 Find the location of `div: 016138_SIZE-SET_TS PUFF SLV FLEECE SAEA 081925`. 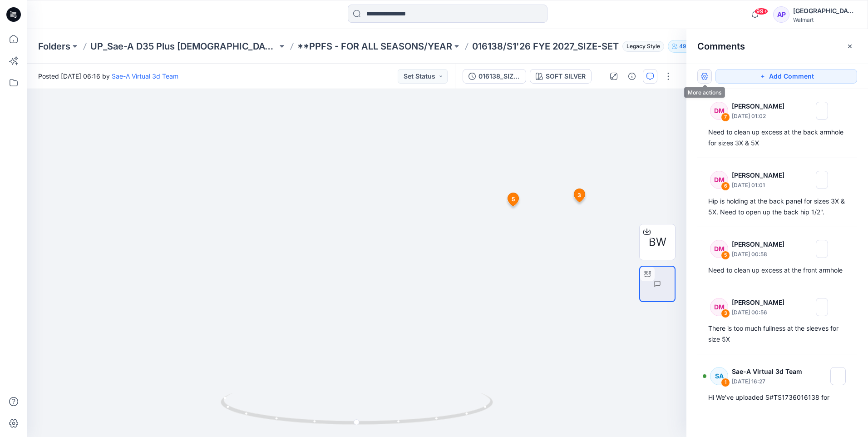

div: 016138_SIZE-SET_TS PUFF SLV FLEECE SAEA 081925 is located at coordinates (499, 76).